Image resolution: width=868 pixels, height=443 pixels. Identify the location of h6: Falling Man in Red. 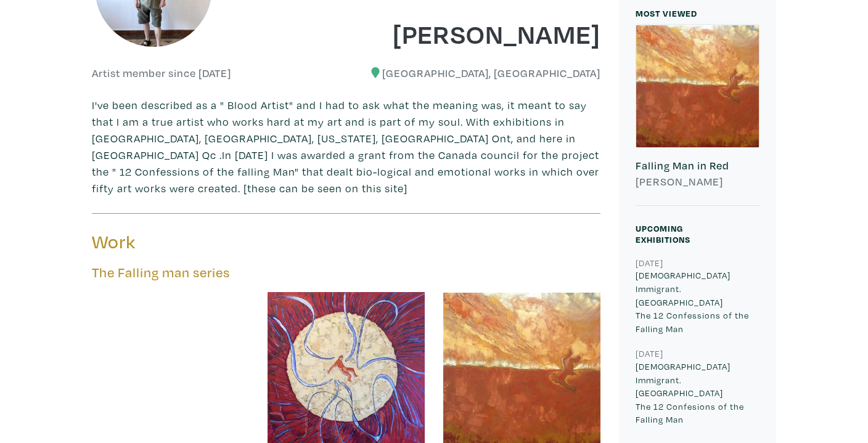
(697, 166).